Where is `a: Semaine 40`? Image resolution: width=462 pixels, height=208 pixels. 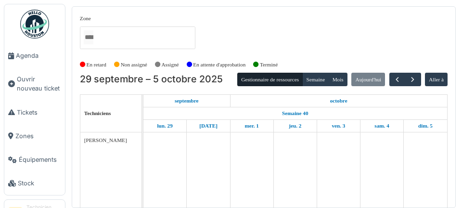
a: Semaine 40 is located at coordinates (295, 113).